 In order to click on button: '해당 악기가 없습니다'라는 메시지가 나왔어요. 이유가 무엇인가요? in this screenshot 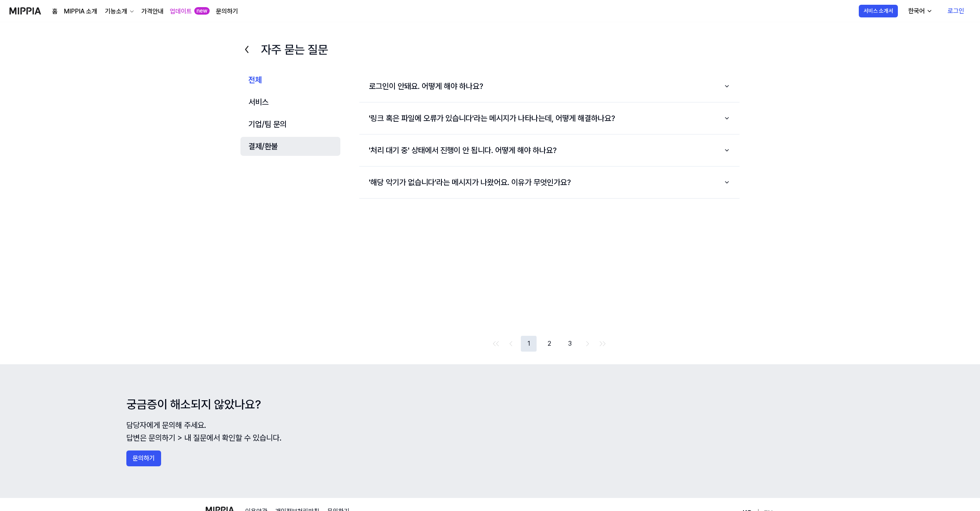, I will do `click(549, 182)`.